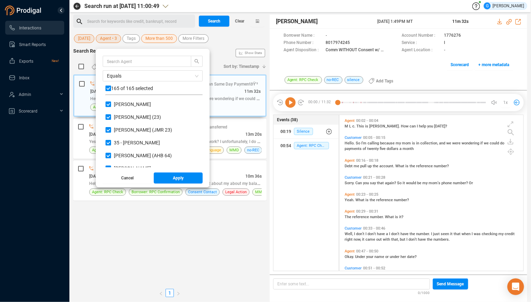 Image resolution: width=531 pixels, height=302 pixels. Describe the element at coordinates (357, 166) in the screenshot. I see `span: me` at that location.